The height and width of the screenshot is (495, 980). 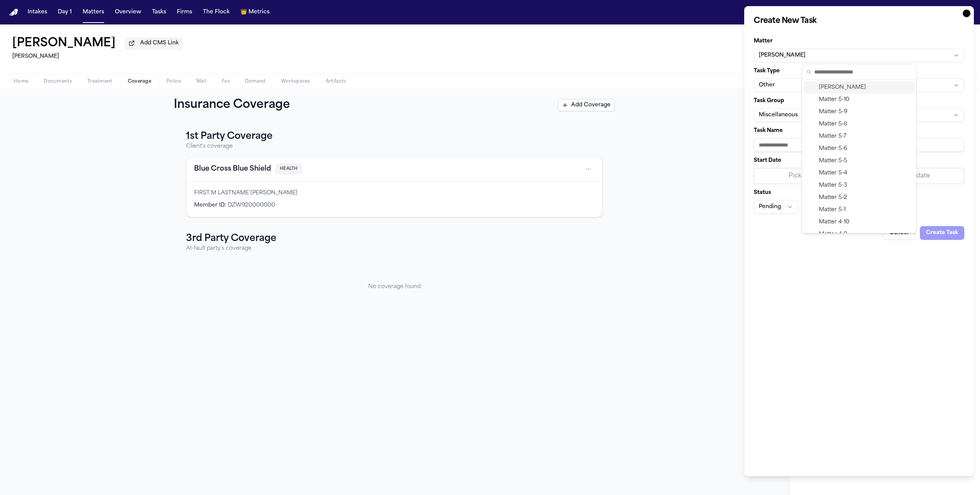 I want to click on div: Matter 5-9, so click(x=859, y=112).